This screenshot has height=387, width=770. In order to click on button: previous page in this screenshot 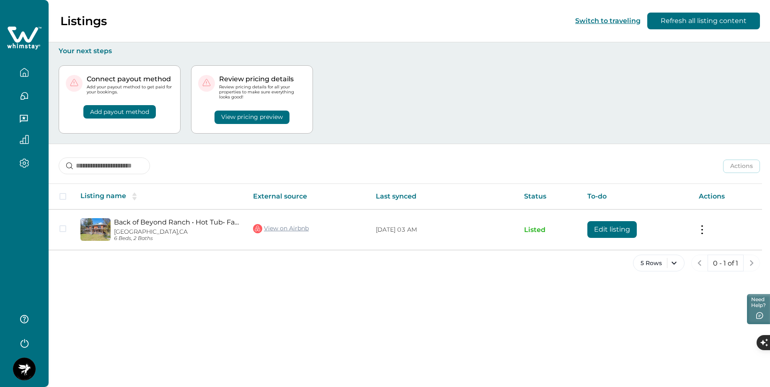, I will do `click(699, 263)`.